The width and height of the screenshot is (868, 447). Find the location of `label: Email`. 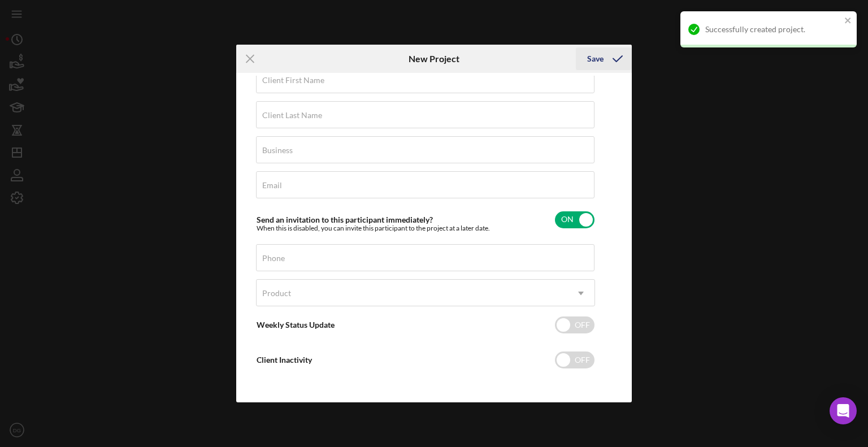

label: Email is located at coordinates (272, 185).